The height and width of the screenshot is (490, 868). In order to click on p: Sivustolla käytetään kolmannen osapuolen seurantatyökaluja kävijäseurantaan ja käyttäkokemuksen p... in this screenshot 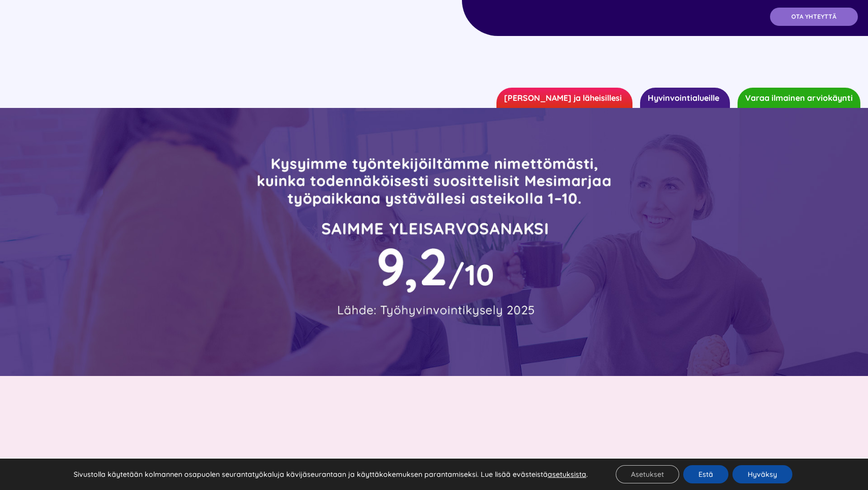, I will do `click(330, 474)`.